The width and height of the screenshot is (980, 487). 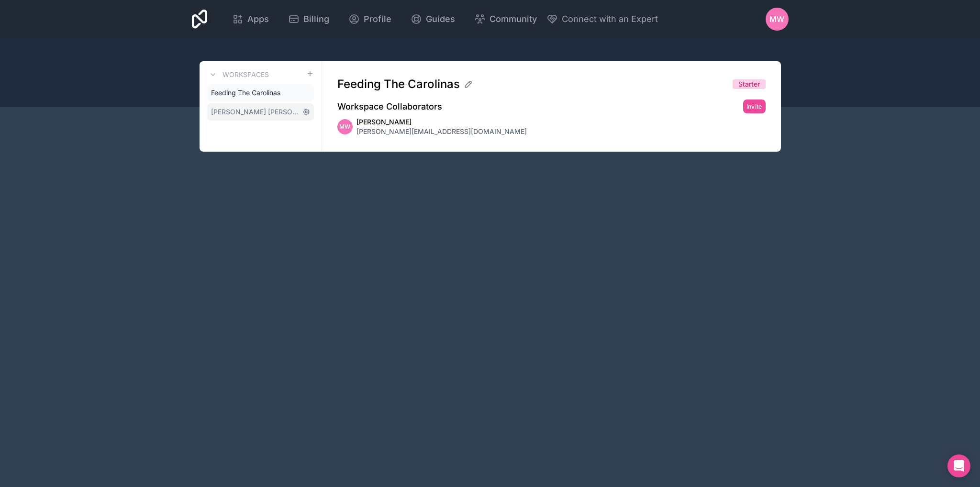 I want to click on div: Open Intercom Messenger, so click(x=959, y=466).